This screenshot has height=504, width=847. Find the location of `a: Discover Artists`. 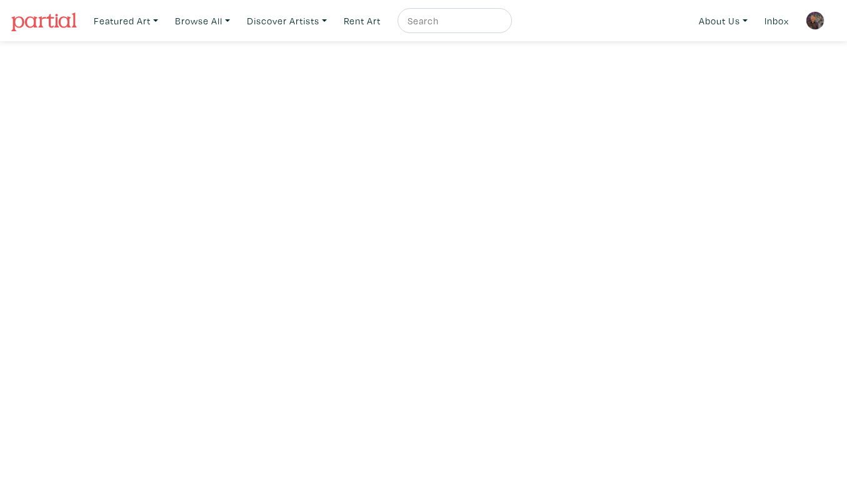

a: Discover Artists is located at coordinates (287, 21).